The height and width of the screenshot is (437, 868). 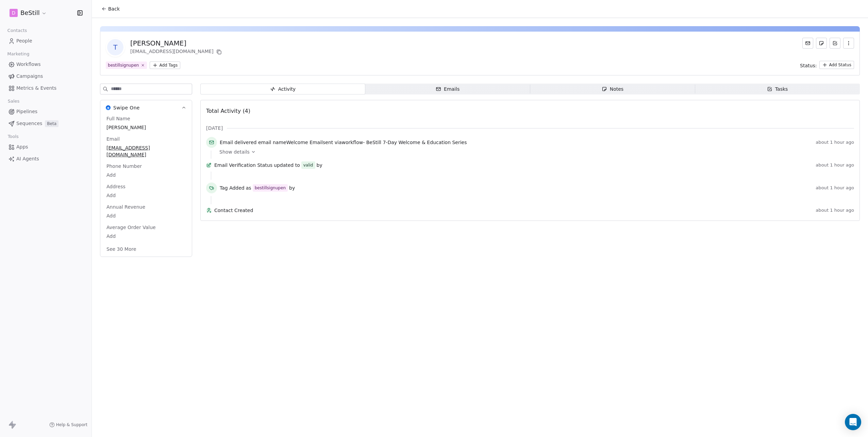 I want to click on a: Campaigns, so click(x=46, y=76).